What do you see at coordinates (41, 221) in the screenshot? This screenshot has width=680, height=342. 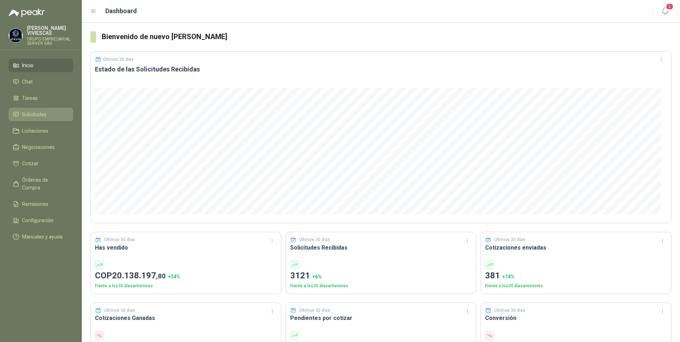 I see `a: Configuración` at bounding box center [41, 221].